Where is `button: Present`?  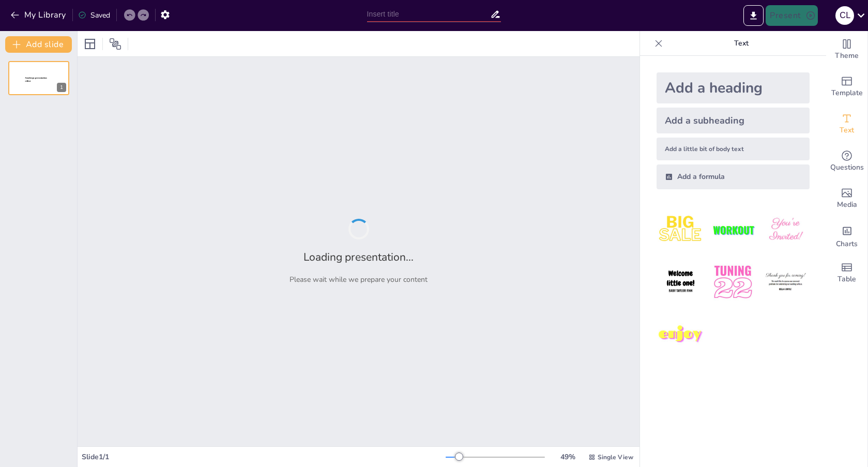
button: Present is located at coordinates (792, 15).